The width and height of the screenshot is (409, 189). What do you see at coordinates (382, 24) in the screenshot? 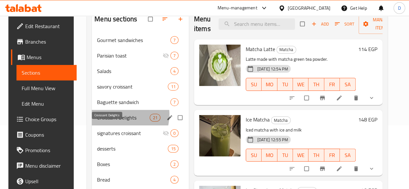
I see `button: Manage items` at bounding box center [382, 24].